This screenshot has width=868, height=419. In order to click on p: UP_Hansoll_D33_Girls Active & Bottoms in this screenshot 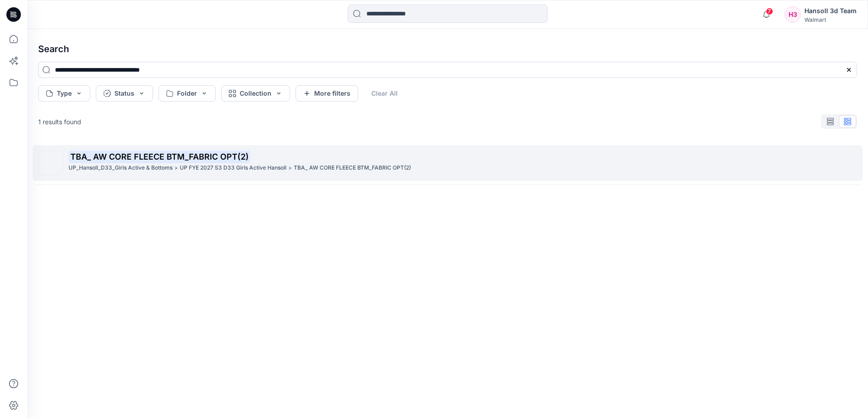, I will do `click(120, 168)`.